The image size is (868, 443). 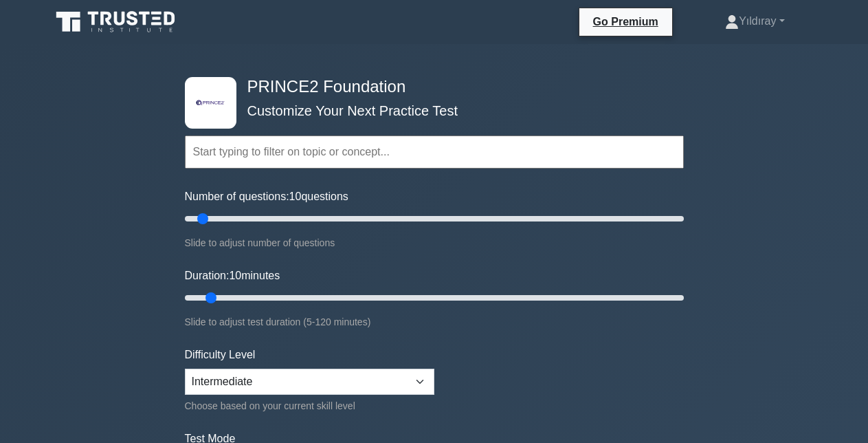 What do you see at coordinates (220, 355) in the screenshot?
I see `label: Difficulty Level` at bounding box center [220, 355].